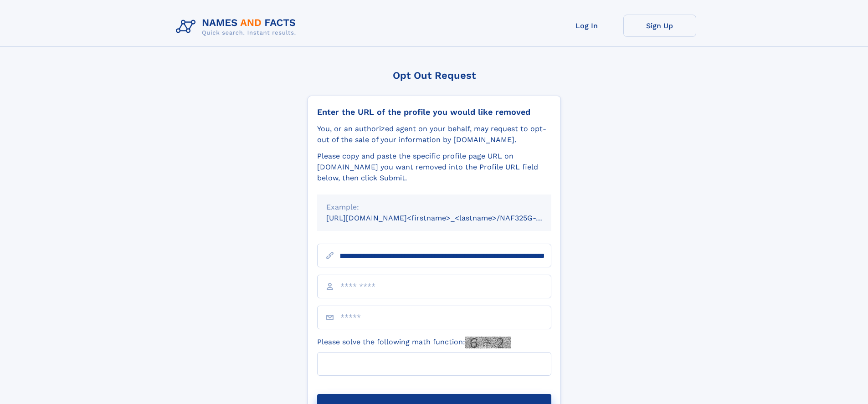 The width and height of the screenshot is (868, 404). Describe the element at coordinates (434, 112) in the screenshot. I see `div: Enter the URL of the profile you would like removed` at that location.